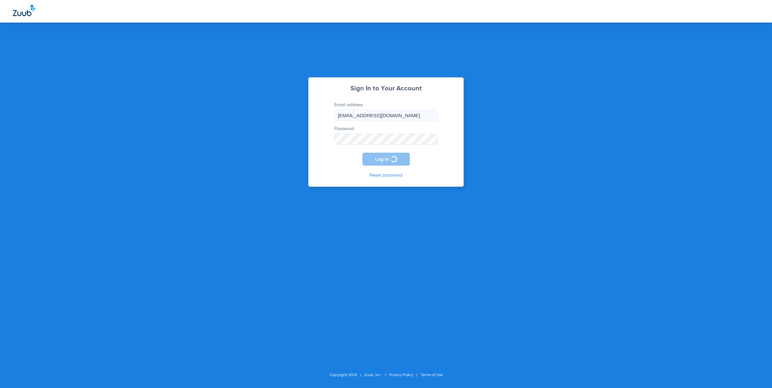  What do you see at coordinates (386, 89) in the screenshot?
I see `h2: Sign In to Your Account` at bounding box center [386, 89].